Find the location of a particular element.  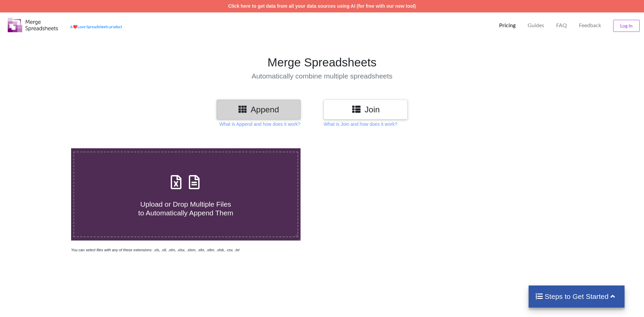

img: Logo.png is located at coordinates (33, 25).